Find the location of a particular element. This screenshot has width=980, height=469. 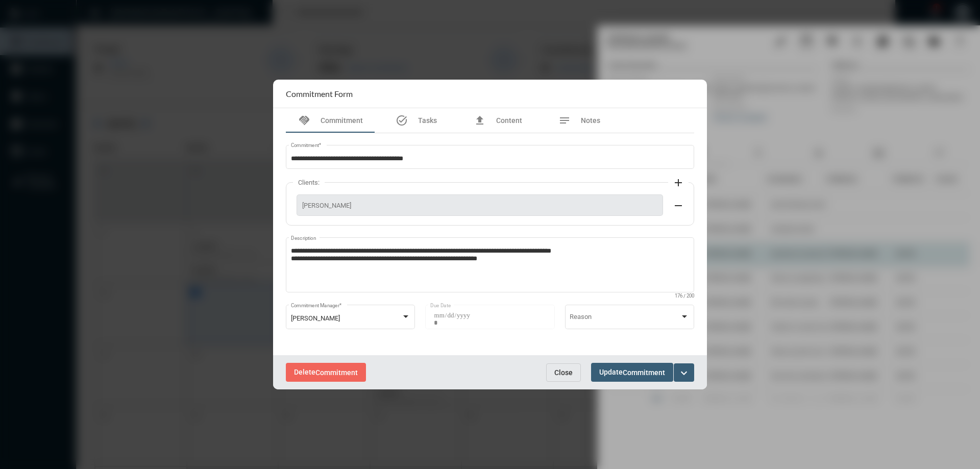

mat-icon: handshake is located at coordinates (304, 120).